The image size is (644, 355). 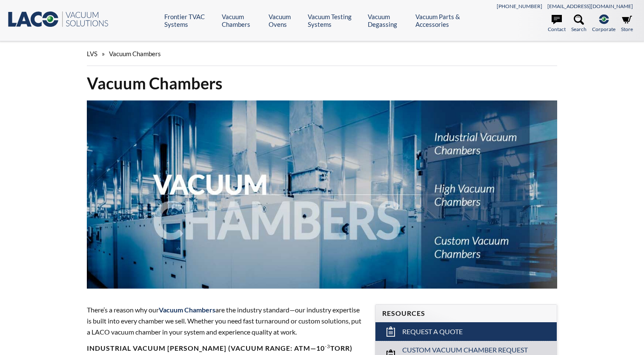 What do you see at coordinates (388, 20) in the screenshot?
I see `a: Vacuum Degassing` at bounding box center [388, 20].